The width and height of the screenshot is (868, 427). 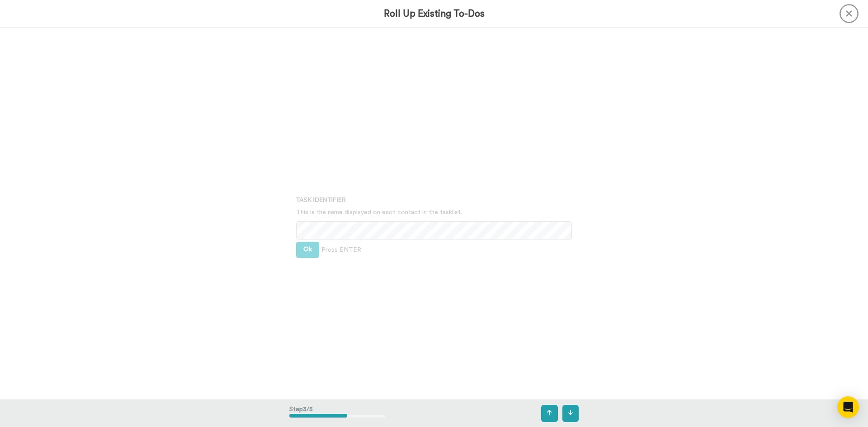 What do you see at coordinates (434, 199) in the screenshot?
I see `h4: Task Identifier` at bounding box center [434, 199].